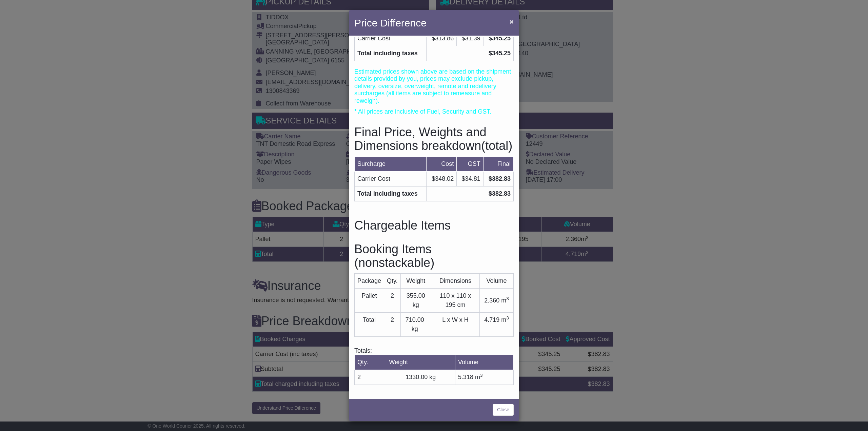  What do you see at coordinates (369, 296) in the screenshot?
I see `div: Pallet` at bounding box center [369, 296].